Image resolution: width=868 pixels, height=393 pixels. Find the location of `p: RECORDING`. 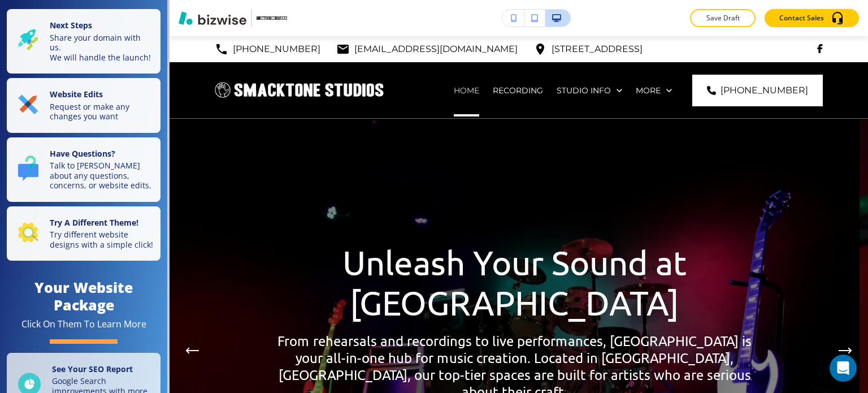

p: RECORDING is located at coordinates (518, 91).